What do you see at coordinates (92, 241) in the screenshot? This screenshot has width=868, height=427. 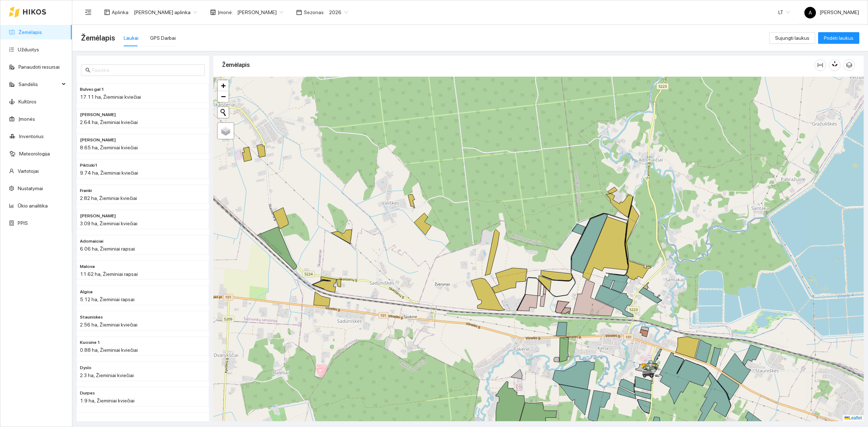 I see `span: Adomaiciai` at bounding box center [92, 241].